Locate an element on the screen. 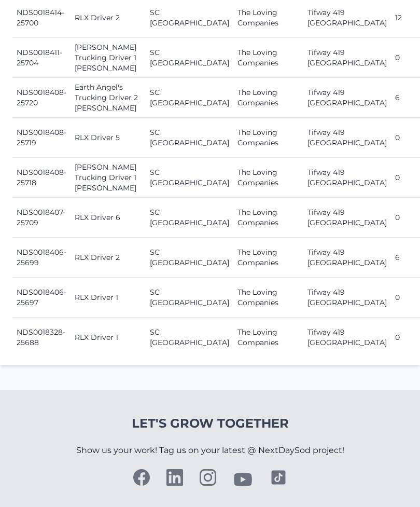  p: Show us your work! Tag us on your latest @ NextDaySod project! is located at coordinates (210, 451).